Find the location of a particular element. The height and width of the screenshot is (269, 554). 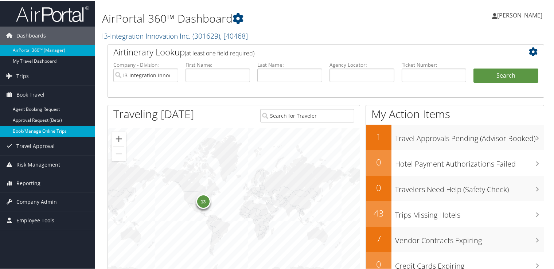

span: Trips is located at coordinates (23, 75).